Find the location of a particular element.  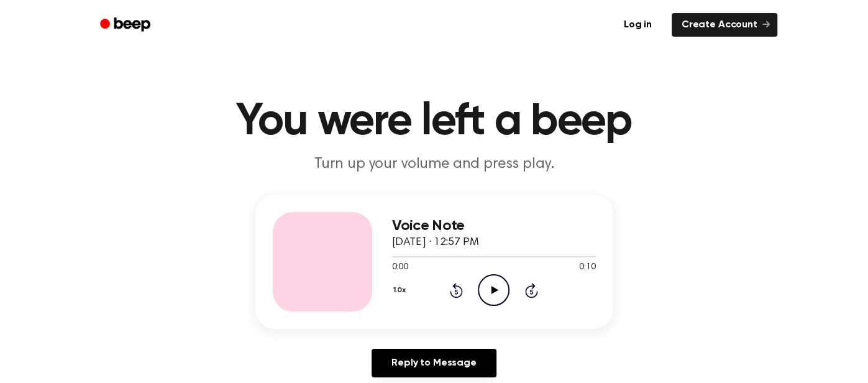

p: Turn up your volume and press play. is located at coordinates (434, 165).